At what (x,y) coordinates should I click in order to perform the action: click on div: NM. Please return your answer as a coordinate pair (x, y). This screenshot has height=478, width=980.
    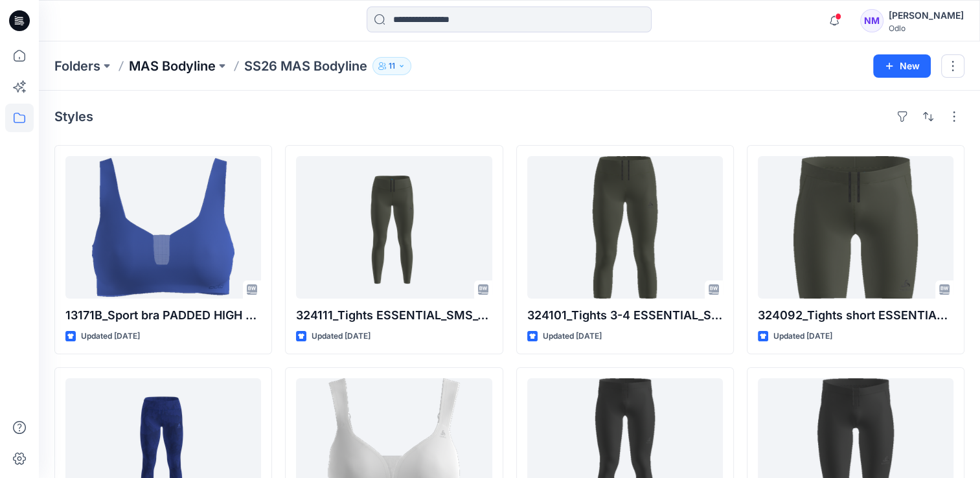
    Looking at the image, I should click on (872, 21).